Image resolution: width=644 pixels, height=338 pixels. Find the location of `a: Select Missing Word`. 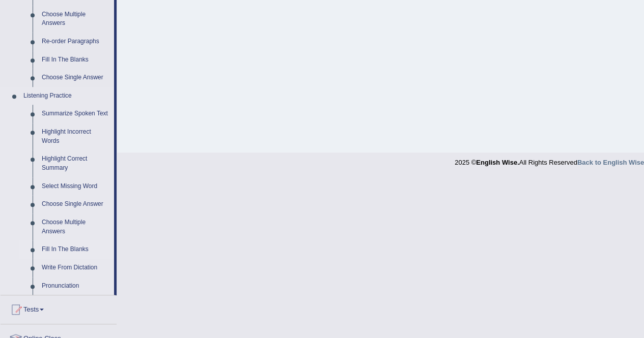

a: Select Missing Word is located at coordinates (75, 186).